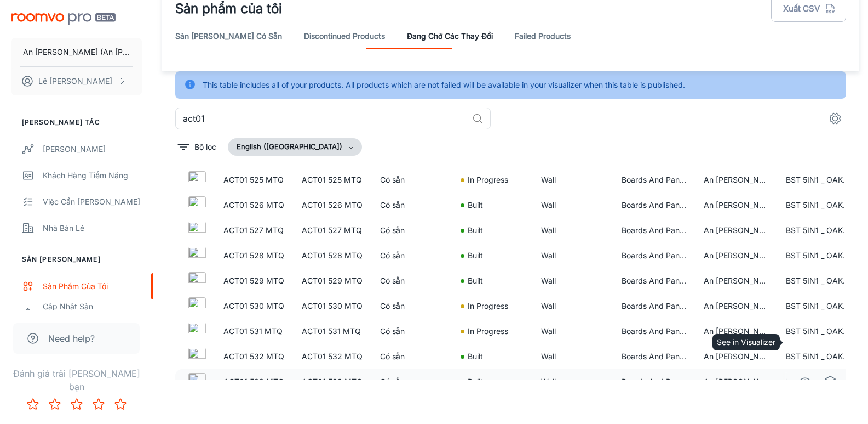  What do you see at coordinates (332, 230) in the screenshot?
I see `td: ACT01 527 MTQ` at bounding box center [332, 230].